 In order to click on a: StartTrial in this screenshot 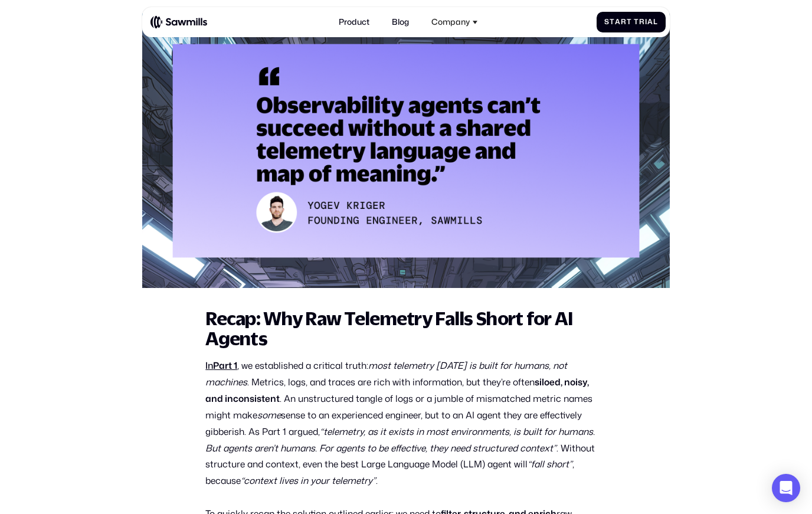, I will do `click(631, 22)`.